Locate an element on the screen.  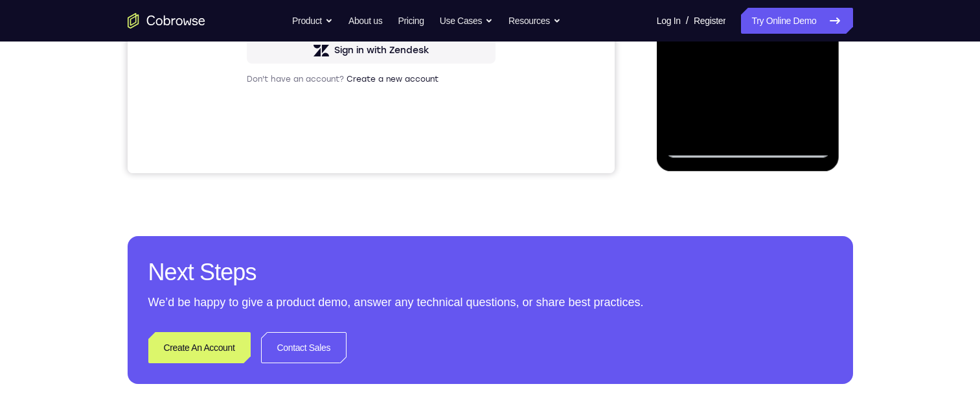
a: Log In is located at coordinates (668, 21).